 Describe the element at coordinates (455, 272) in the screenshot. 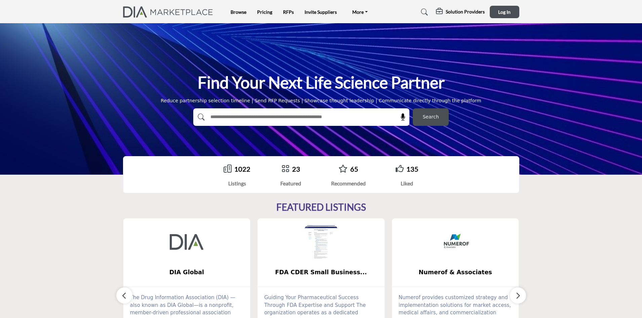

I see `a: Numerof & Associates` at that location.